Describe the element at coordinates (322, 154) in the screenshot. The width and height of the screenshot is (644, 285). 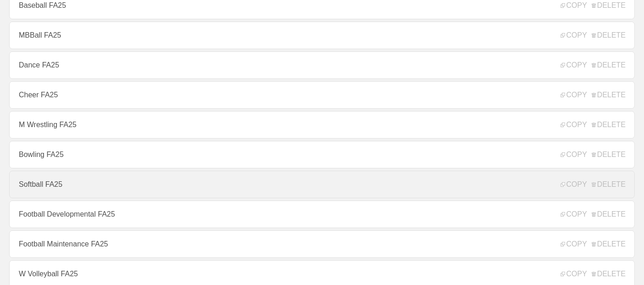
I see `a: Bowling FA25` at that location.